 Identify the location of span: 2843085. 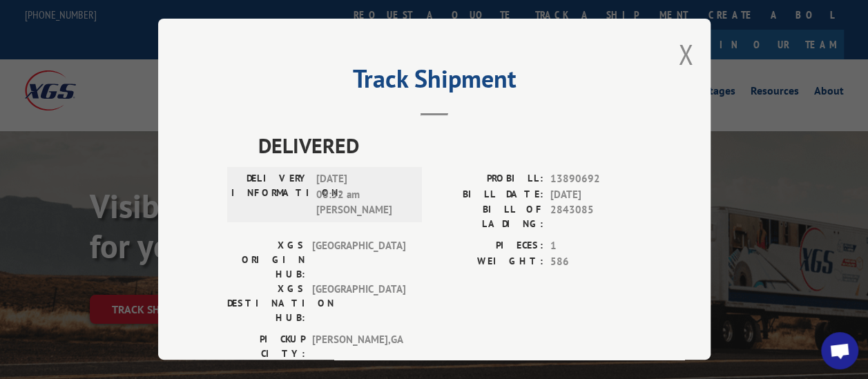
(596, 218).